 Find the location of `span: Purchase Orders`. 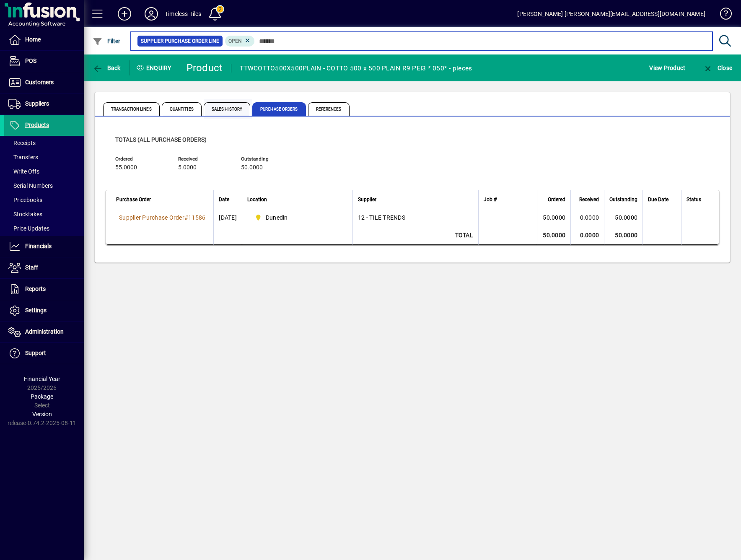

span: Purchase Orders is located at coordinates (279, 109).